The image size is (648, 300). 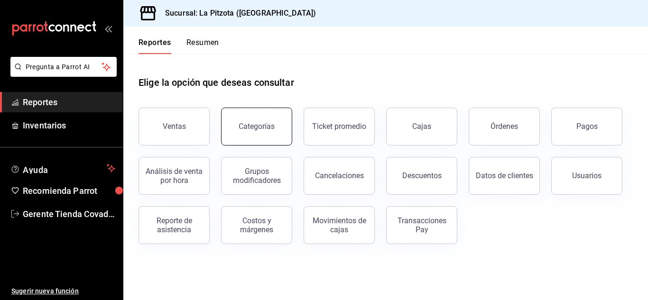 What do you see at coordinates (155, 46) in the screenshot?
I see `button: Reportes` at bounding box center [155, 46].